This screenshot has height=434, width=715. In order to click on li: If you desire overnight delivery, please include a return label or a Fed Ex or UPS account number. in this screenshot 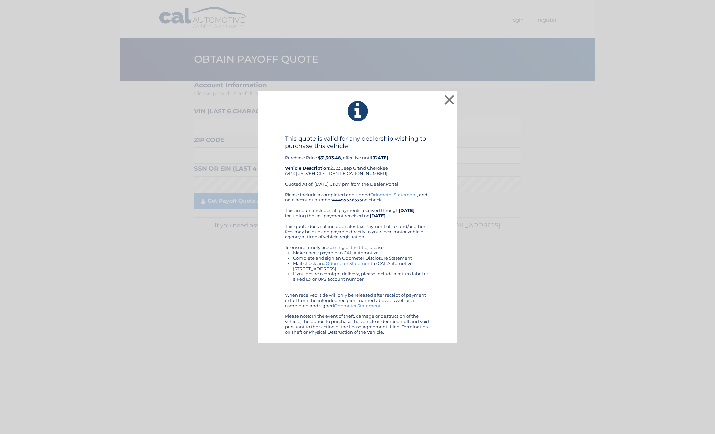, I will do `click(362, 276)`.